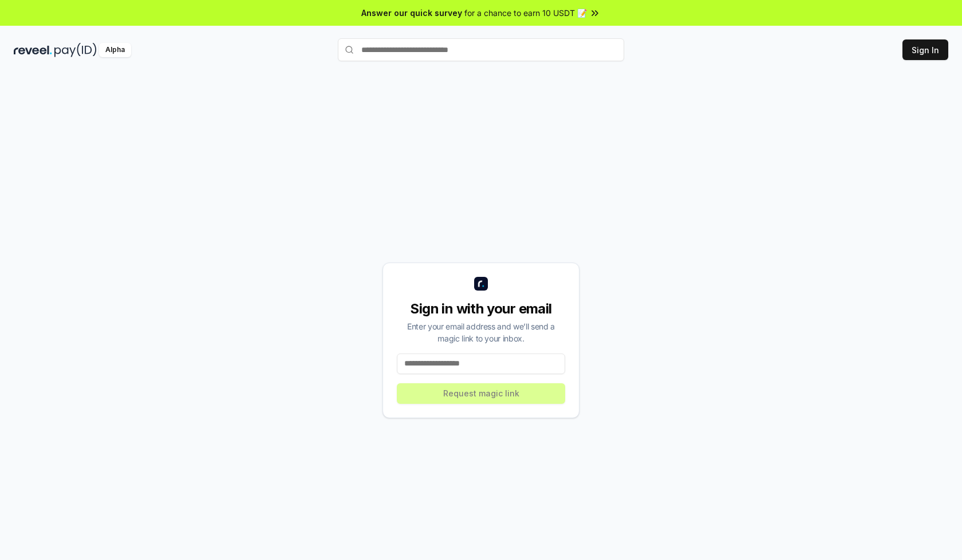 This screenshot has height=560, width=962. What do you see at coordinates (481, 309) in the screenshot?
I see `div: Sign in with your email` at bounding box center [481, 309].